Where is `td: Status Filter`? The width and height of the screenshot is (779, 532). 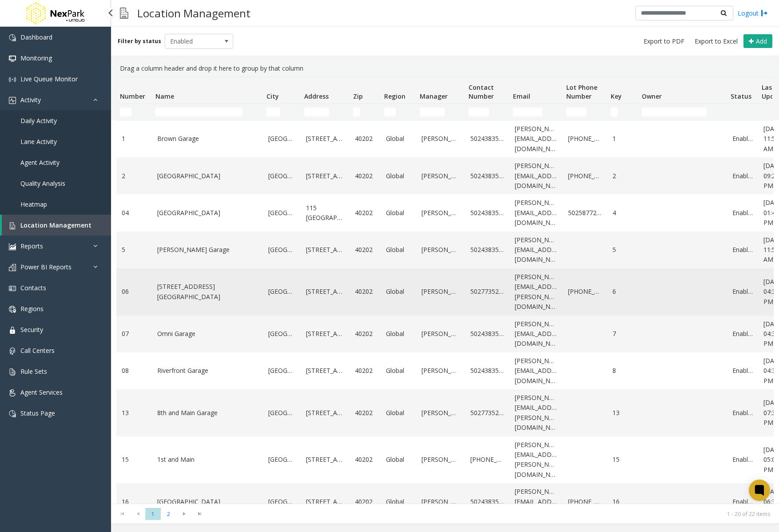 td: Status Filter is located at coordinates (743, 112).